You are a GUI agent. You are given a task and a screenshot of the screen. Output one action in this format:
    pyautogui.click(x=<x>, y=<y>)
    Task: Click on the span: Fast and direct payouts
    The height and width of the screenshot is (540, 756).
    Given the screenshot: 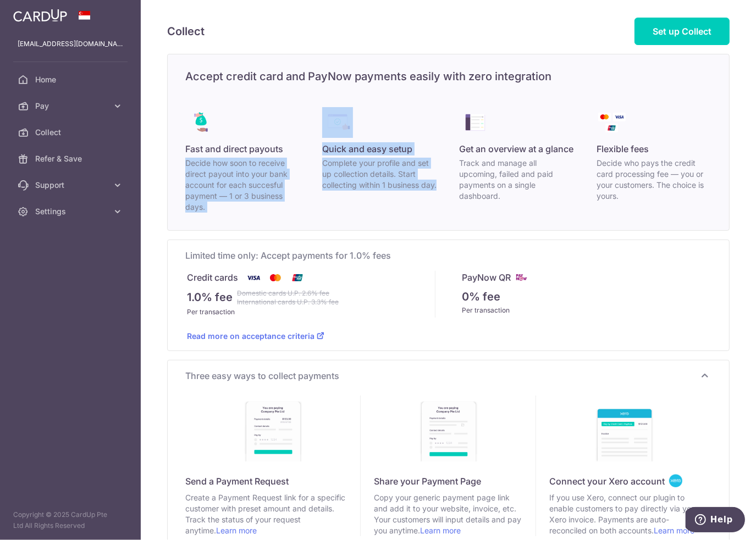 What is the action you would take?
    pyautogui.click(x=234, y=149)
    